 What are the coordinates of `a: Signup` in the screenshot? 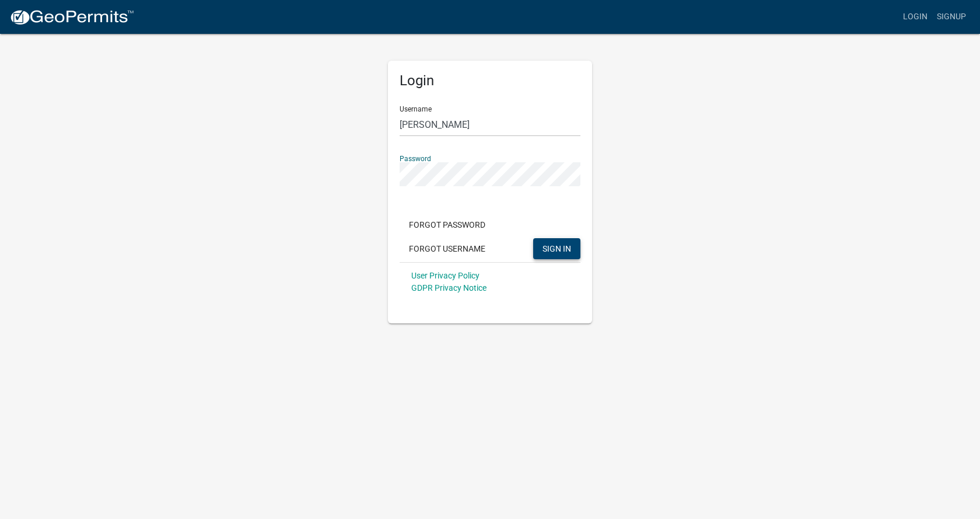 It's located at (952, 17).